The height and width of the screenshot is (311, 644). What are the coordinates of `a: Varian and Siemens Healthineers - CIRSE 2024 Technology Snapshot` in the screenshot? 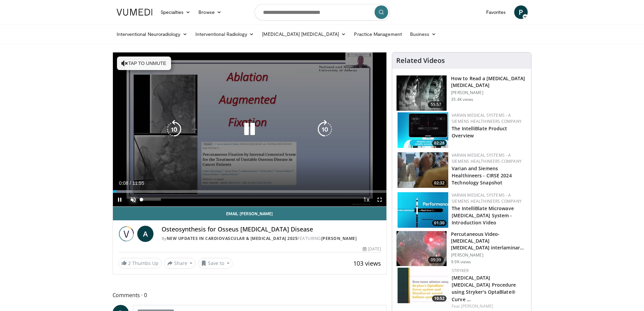 It's located at (482, 175).